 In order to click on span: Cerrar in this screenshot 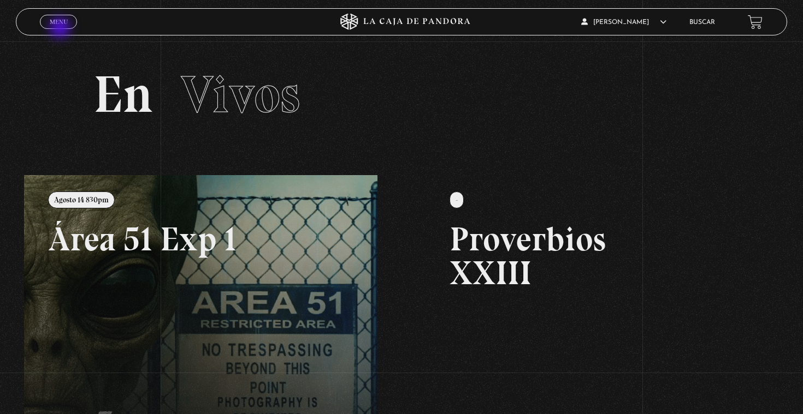, I will do `click(58, 32)`.